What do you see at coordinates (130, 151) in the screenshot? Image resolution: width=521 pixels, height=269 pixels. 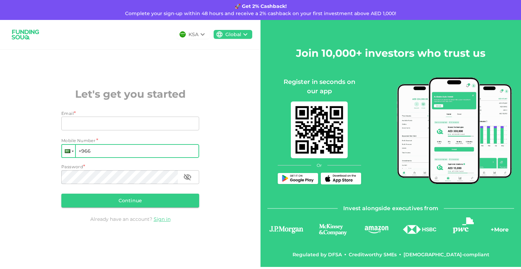 I see `input: 1 (702) 123-4567` at bounding box center [130, 151].